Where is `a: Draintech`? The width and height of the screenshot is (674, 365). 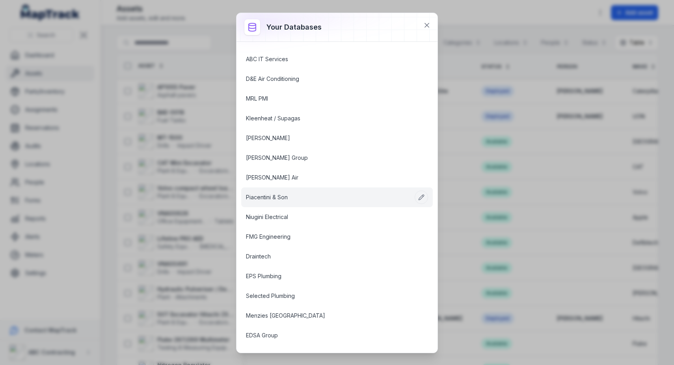
a: Draintech is located at coordinates (328, 256).